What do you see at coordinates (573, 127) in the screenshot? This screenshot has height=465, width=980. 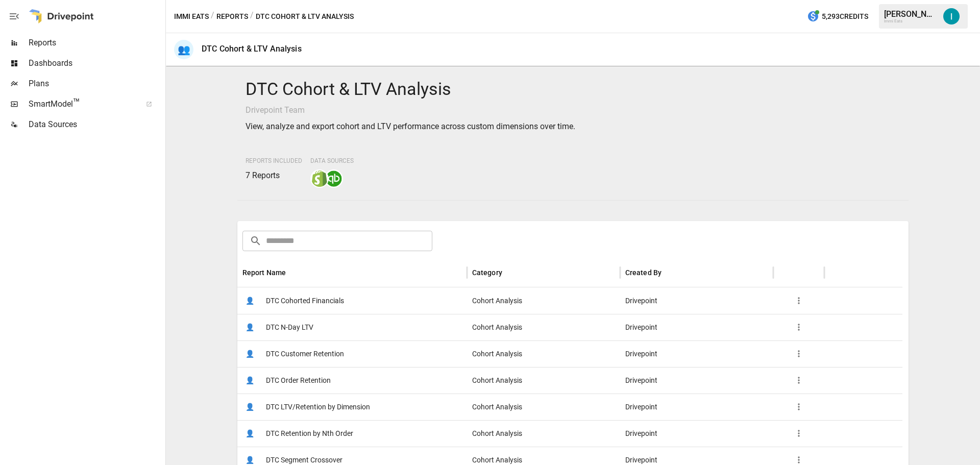 I see `p: View, analyze and export cohort and LTV performance across custom dimensions over time.` at bounding box center [573, 127].